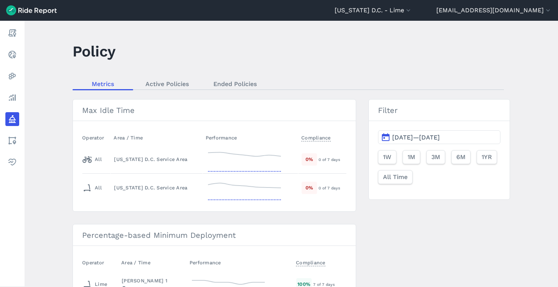  Describe the element at coordinates (387, 157) in the screenshot. I see `span: 1W` at that location.